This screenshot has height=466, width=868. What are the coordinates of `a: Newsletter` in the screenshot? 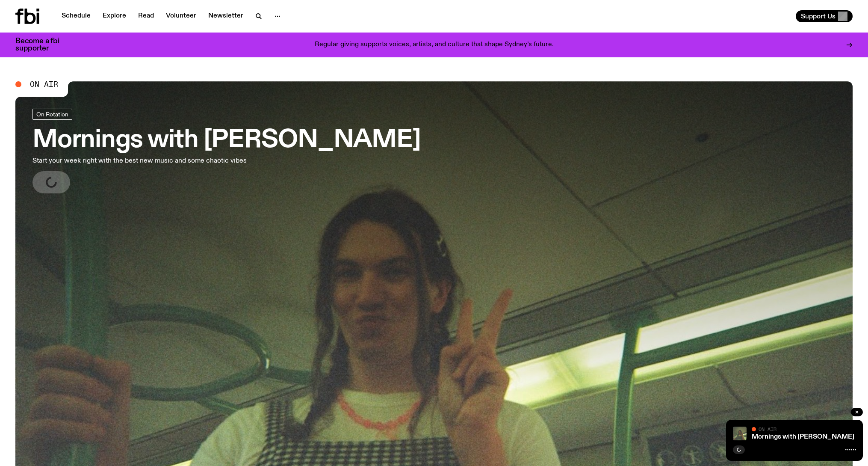 It's located at (226, 16).